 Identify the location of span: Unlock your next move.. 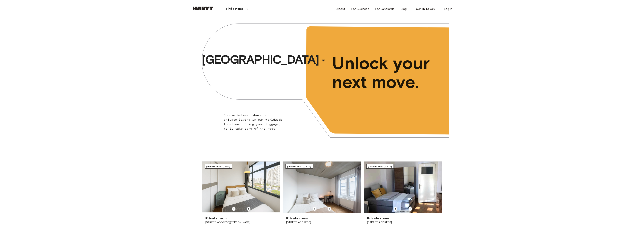
(383, 73).